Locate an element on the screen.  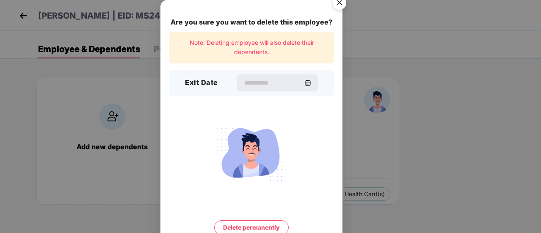
img: svg+xml;base64,PHN2ZyB4bWxucz0iaHR0cDovL3d3dy53My5vcmcvMjAwMC9zdmciIHdpZHRoPSIyMjQiIGhlaWdodD0iMT... is located at coordinates (251, 153).